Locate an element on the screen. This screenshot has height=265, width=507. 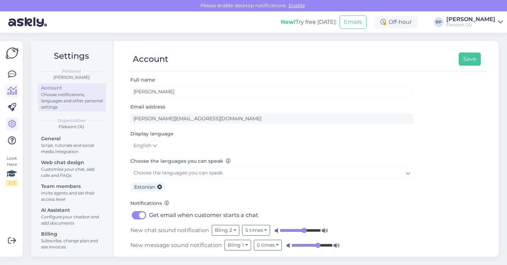
a: BillingSubscribe, change plan and see invoices is located at coordinates (72, 240).